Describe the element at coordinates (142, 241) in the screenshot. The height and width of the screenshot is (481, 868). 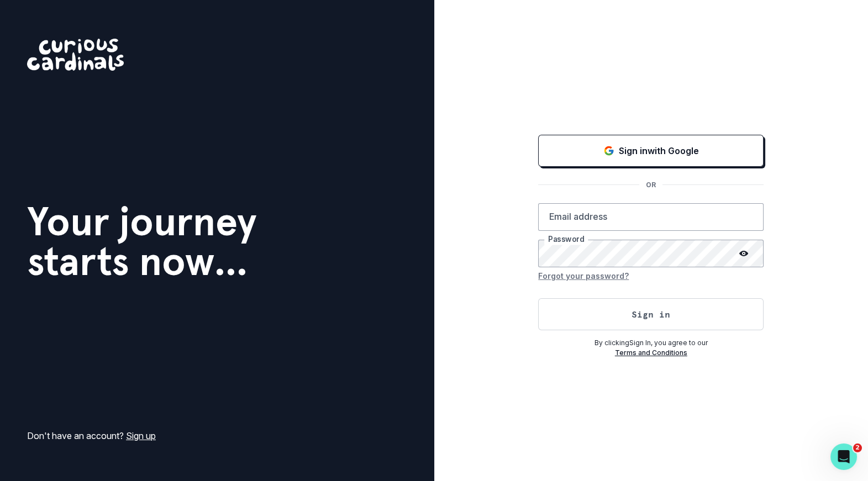
I see `h1: Your journey starts now...` at that location.